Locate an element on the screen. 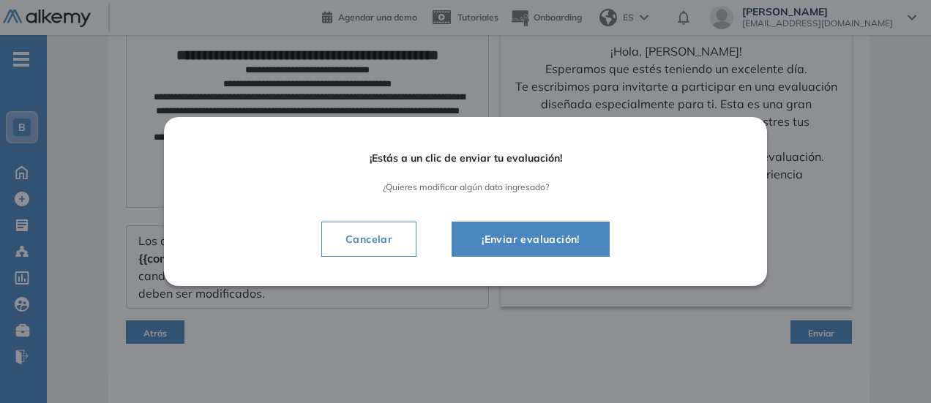 The width and height of the screenshot is (931, 403). span: ¿Quieres modificar algún dato ingresado? is located at coordinates (465, 187).